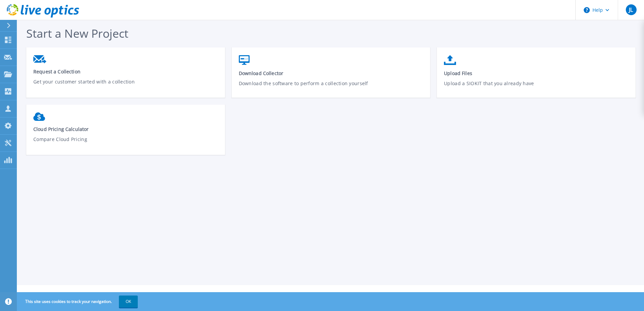 Image resolution: width=644 pixels, height=311 pixels. What do you see at coordinates (128, 302) in the screenshot?
I see `button: OK` at bounding box center [128, 302].